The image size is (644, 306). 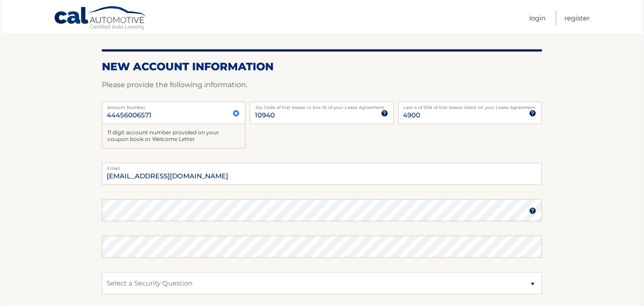 What do you see at coordinates (470, 106) in the screenshot?
I see `label: Last 4 of SSN of first lessee listed on your Lease Agreement` at bounding box center [470, 106].